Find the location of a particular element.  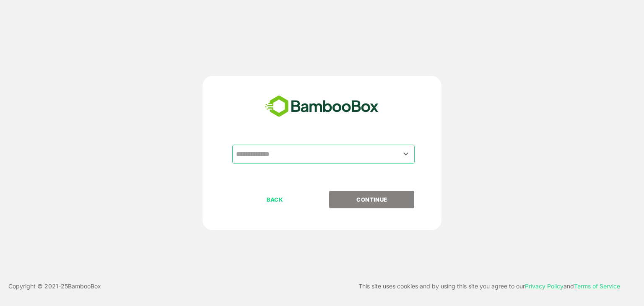

a: Terms of Service is located at coordinates (597, 286).